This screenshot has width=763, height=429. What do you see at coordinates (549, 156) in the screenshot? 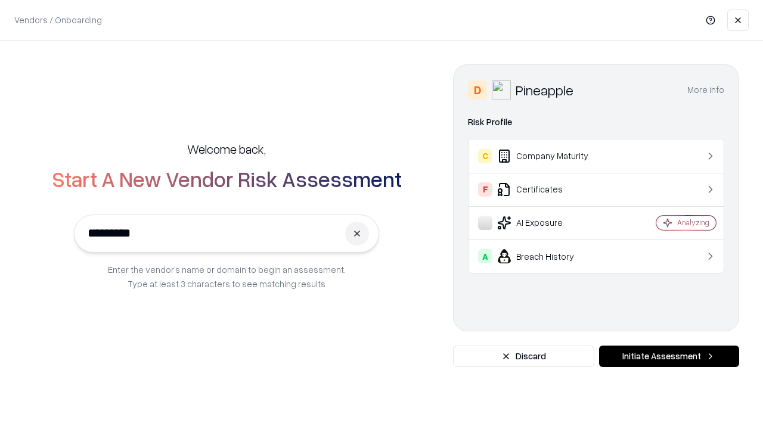
I see `div: Company Maturity` at bounding box center [549, 156].